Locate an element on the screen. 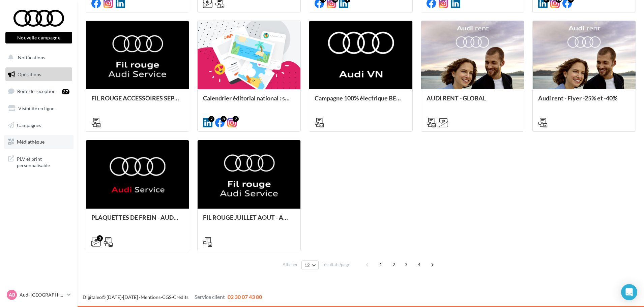 This screenshot has width=644, height=307. a: Digitaleo is located at coordinates (92, 297).